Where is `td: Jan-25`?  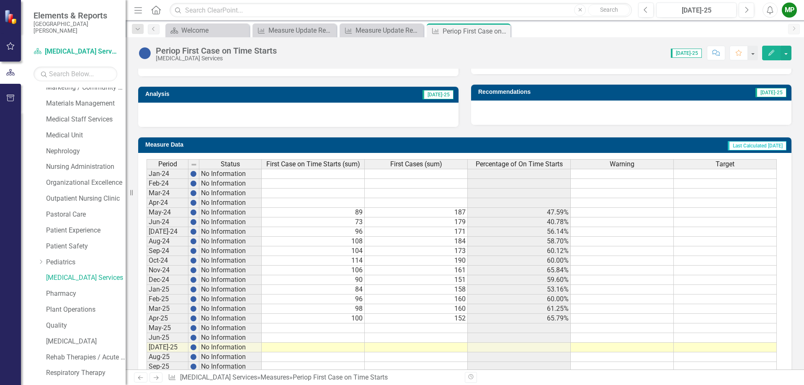 td: Jan-25 is located at coordinates (167, 289).